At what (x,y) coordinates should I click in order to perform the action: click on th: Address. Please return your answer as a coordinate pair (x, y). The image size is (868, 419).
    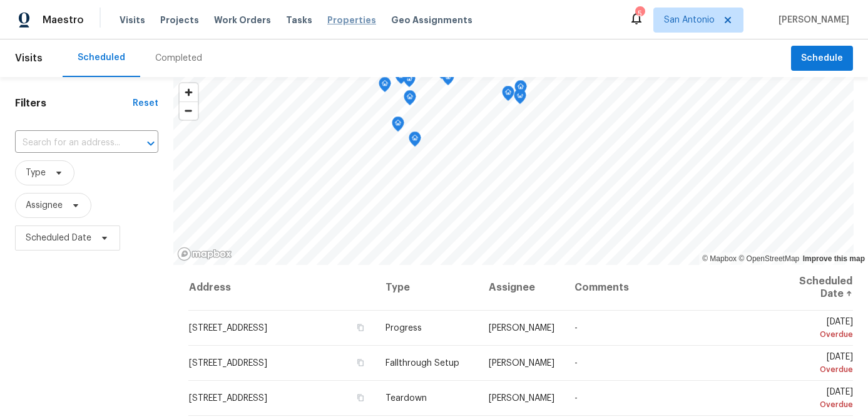
    Looking at the image, I should click on (282, 288).